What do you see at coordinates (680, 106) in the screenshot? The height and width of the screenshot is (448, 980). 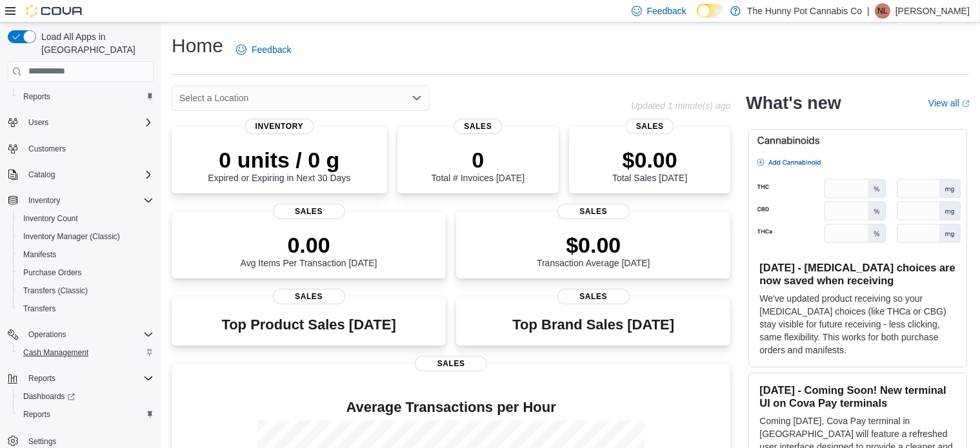 I see `p: Updated 1 minute(s) ago` at bounding box center [680, 106].